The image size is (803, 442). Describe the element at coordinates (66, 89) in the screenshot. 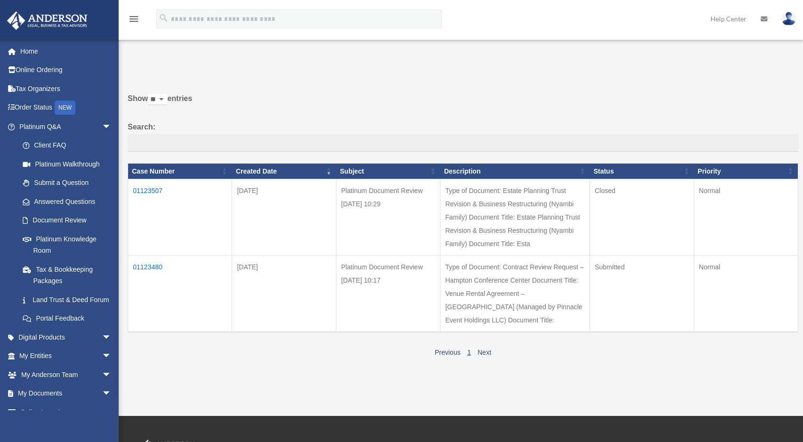

I see `a: Tax Organizers` at that location.